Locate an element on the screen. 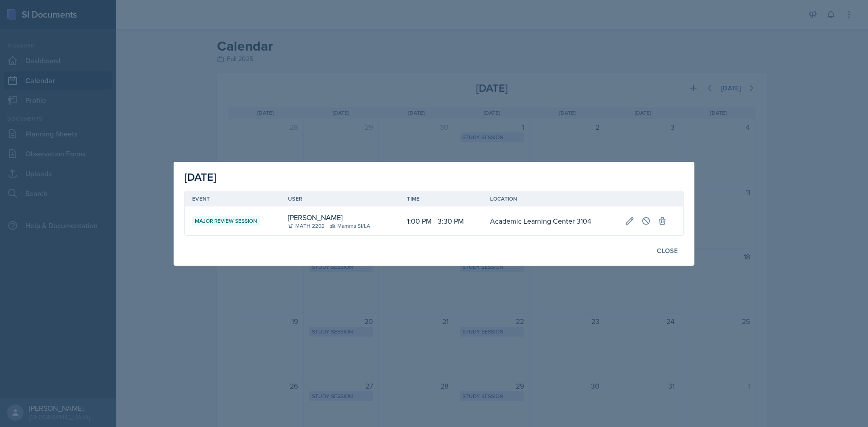 Image resolution: width=868 pixels, height=427 pixels. div: MATH 2202 is located at coordinates (306, 226).